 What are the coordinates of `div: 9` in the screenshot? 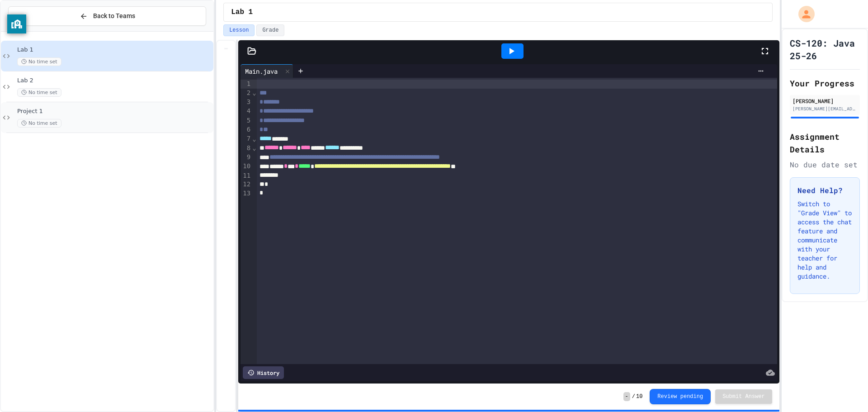 It's located at (246, 158).